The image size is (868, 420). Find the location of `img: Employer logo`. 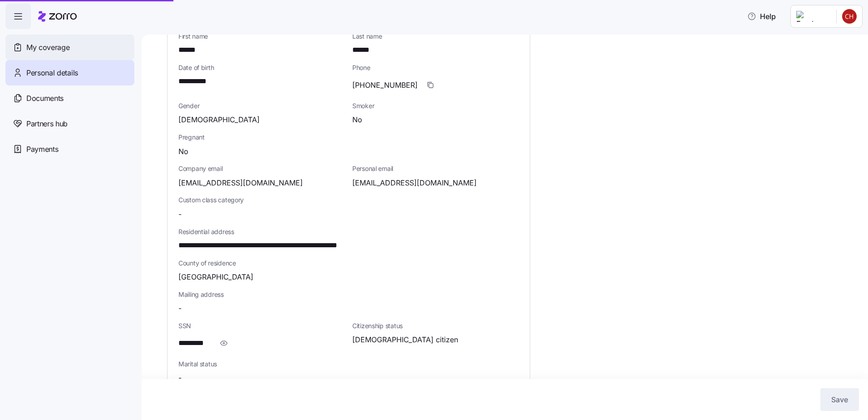

img: Employer logo is located at coordinates (812, 17).